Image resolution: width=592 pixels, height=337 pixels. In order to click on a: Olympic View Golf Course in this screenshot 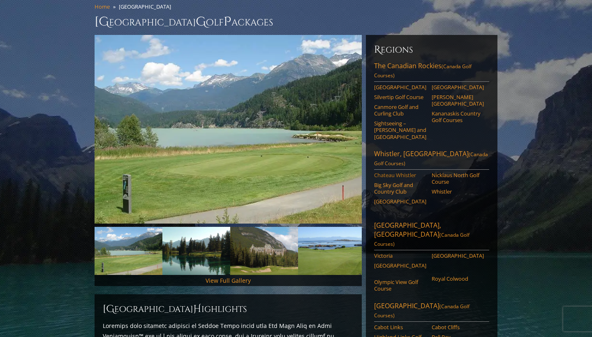, I will do `click(400, 285)`.